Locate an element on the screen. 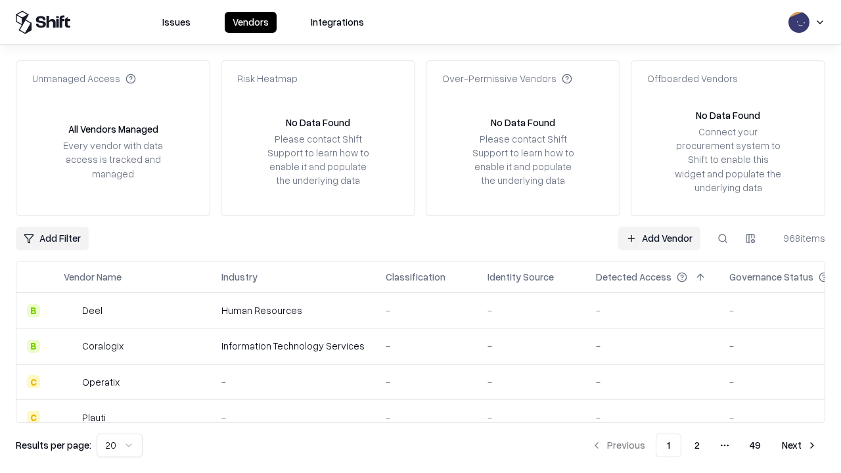  div: Information Technology Services is located at coordinates (293, 346).